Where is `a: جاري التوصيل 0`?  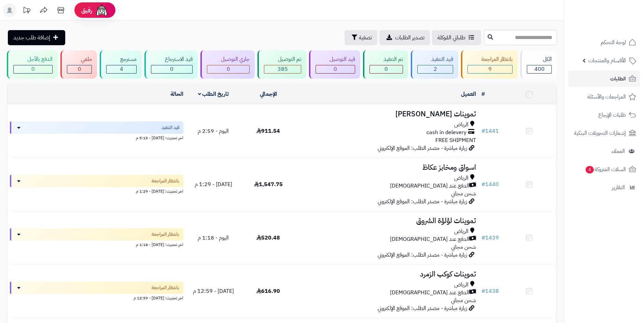 a: جاري التوصيل 0 is located at coordinates (227, 64).